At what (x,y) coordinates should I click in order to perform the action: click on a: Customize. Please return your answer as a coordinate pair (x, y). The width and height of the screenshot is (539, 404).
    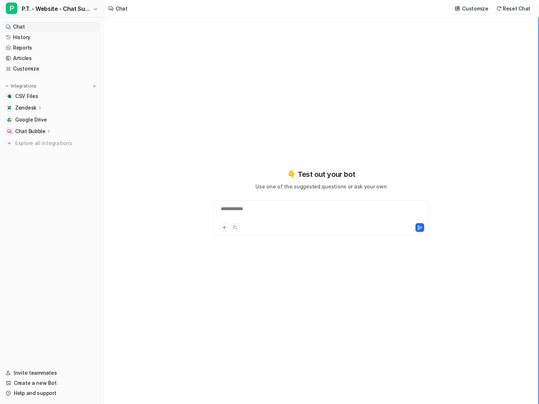
    Looking at the image, I should click on (52, 69).